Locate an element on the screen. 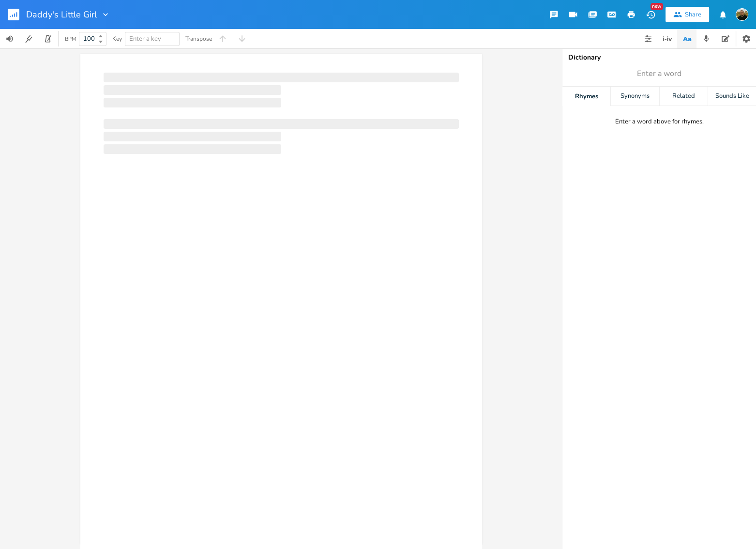 This screenshot has height=549, width=756. div: Sounds Like is located at coordinates (732, 96).